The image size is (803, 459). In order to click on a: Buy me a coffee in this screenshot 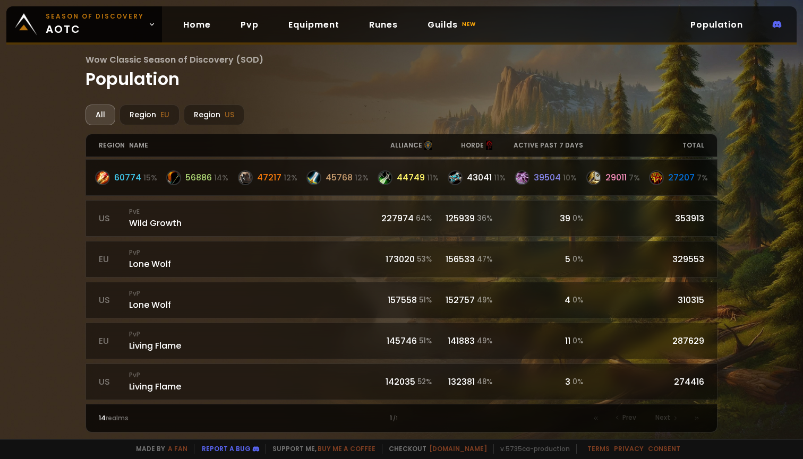, I will do `click(346, 449)`.